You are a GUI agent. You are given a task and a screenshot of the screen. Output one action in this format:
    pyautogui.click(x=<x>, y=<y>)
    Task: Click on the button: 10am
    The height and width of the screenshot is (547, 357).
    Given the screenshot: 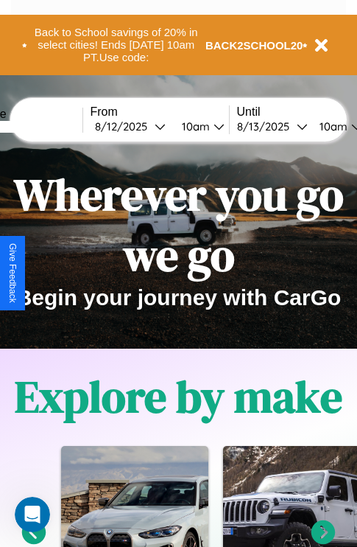 What is the action you would take?
    pyautogui.click(x=200, y=126)
    